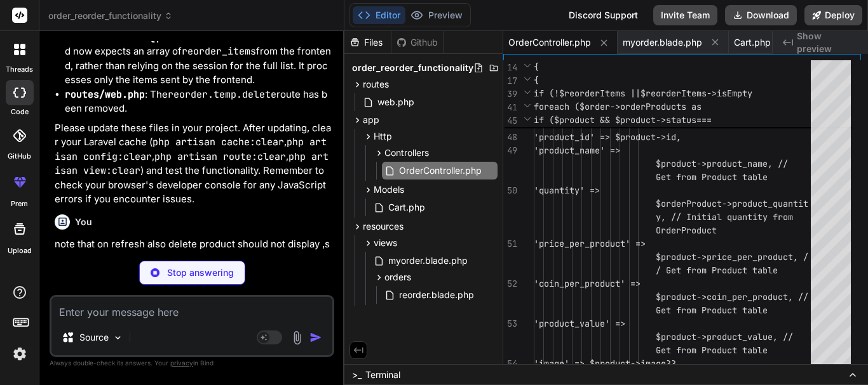 This screenshot has width=868, height=385. What do you see at coordinates (19, 156) in the screenshot?
I see `label: GitHub` at bounding box center [19, 156].